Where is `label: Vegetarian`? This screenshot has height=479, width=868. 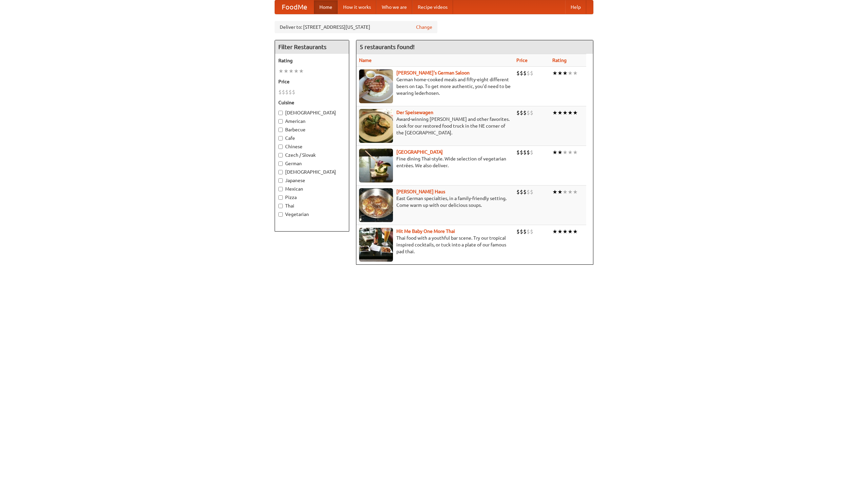 label: Vegetarian is located at coordinates (312, 215).